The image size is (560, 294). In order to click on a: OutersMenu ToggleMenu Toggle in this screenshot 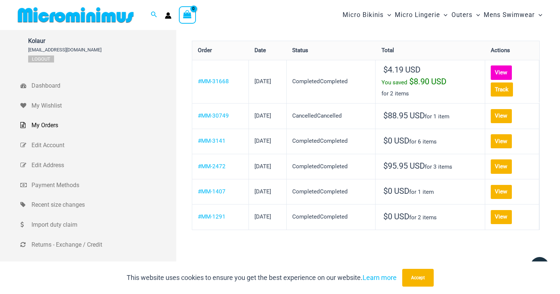, I will do `click(465, 15)`.